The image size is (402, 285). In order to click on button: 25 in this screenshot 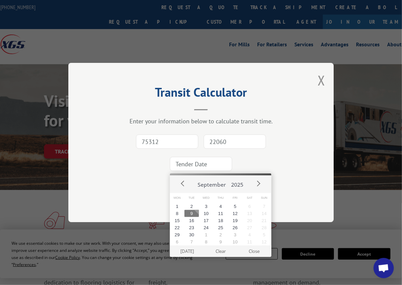, I will do `click(221, 228)`.